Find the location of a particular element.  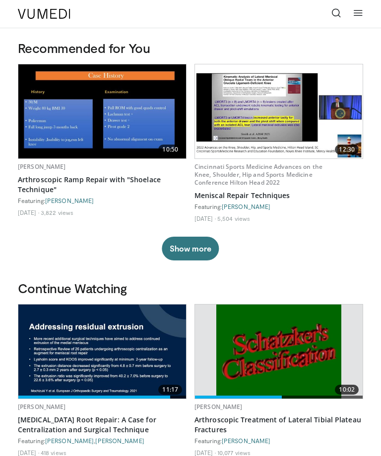

a: Cincinnati Sports Medicine Advances on the Knee, Shoulder, Hip and Sports Medicine Conference Hil... is located at coordinates (258, 174).